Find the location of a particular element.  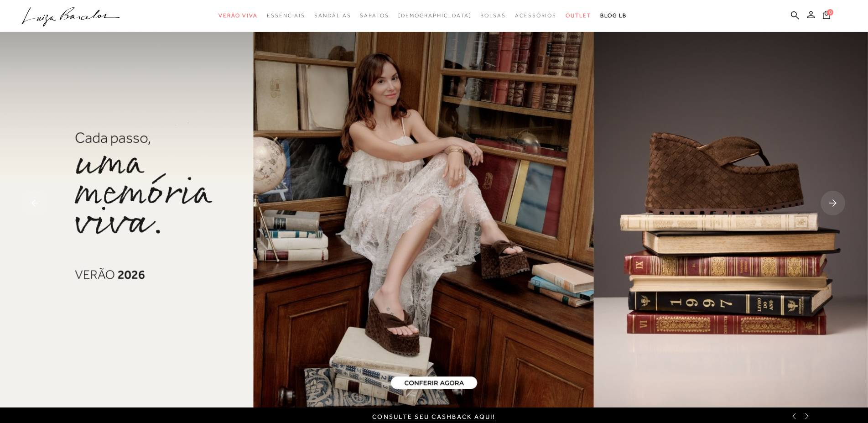

span: Verão Viva is located at coordinates (238, 15).